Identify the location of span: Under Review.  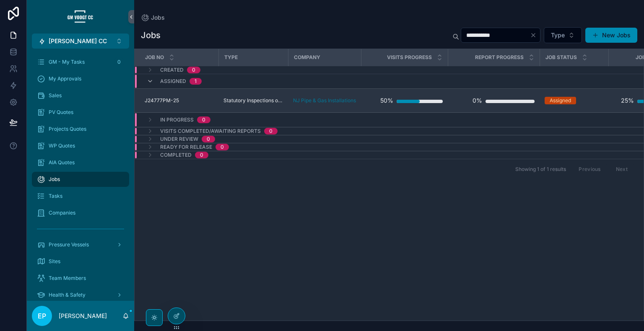
(179, 139).